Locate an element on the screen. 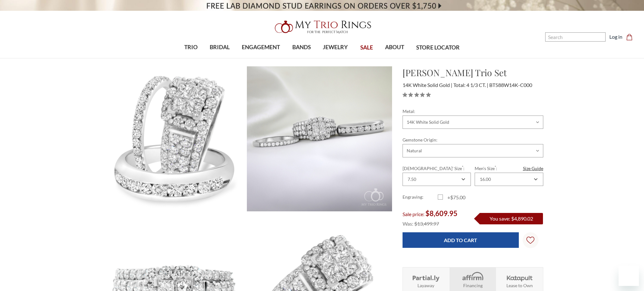 The width and height of the screenshot is (644, 291). span: STORE LOCATOR is located at coordinates (438, 47).